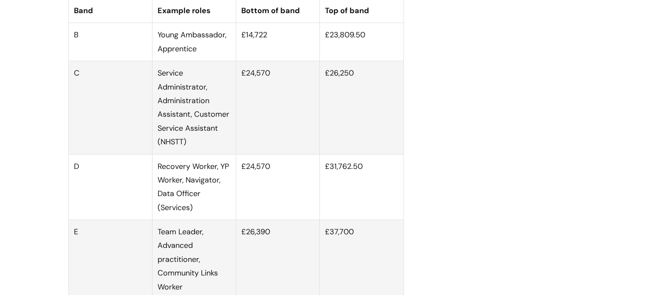  I want to click on td: C, so click(110, 107).